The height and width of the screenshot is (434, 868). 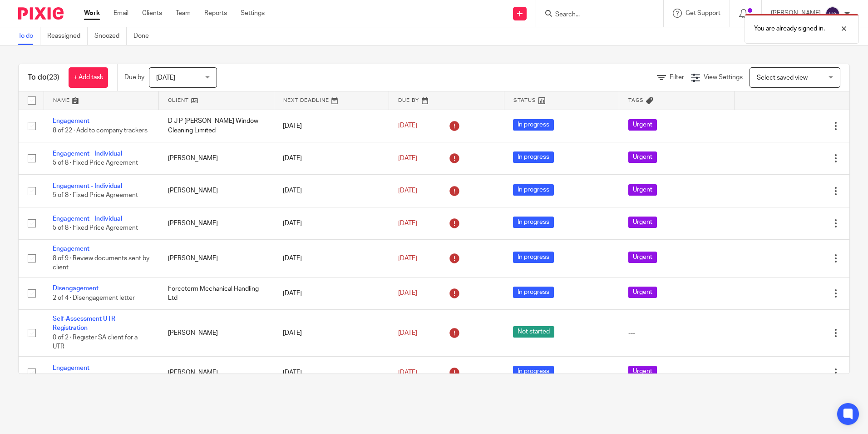 I want to click on a: Clients, so click(x=152, y=13).